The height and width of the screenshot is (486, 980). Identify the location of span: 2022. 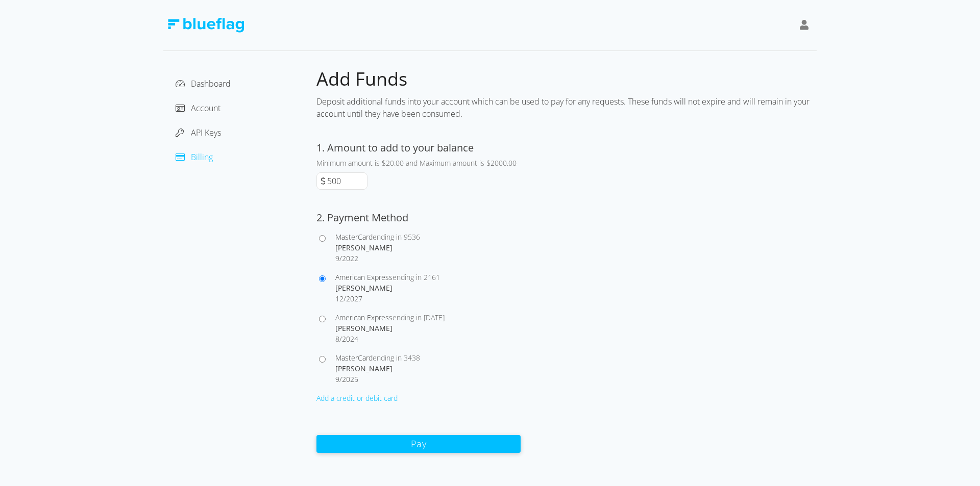
(350, 258).